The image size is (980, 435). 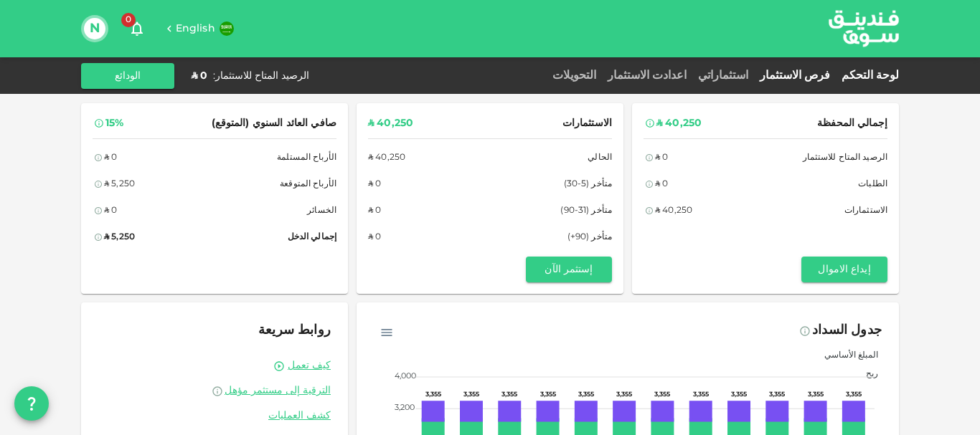 I want to click on span: الخسائر, so click(x=321, y=211).